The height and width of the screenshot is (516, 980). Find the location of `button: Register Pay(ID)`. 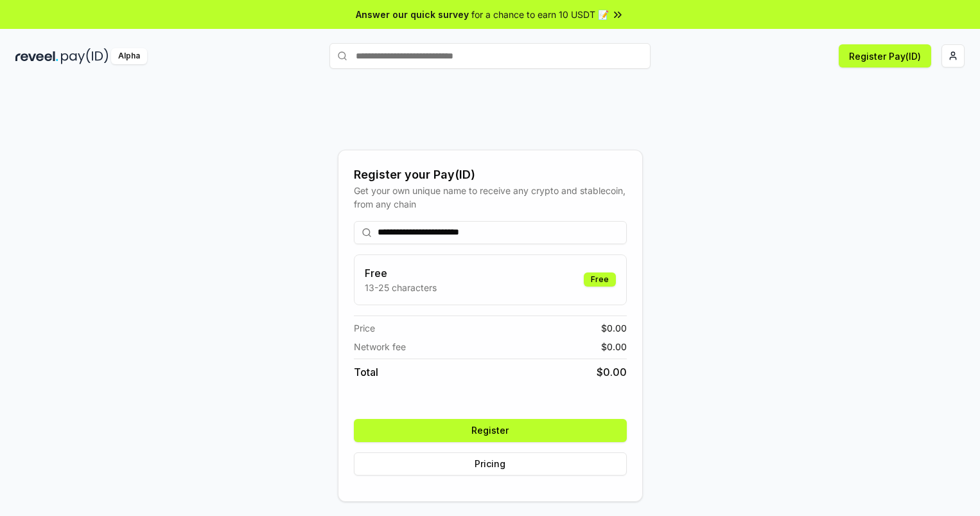

button: Register Pay(ID) is located at coordinates (885, 56).